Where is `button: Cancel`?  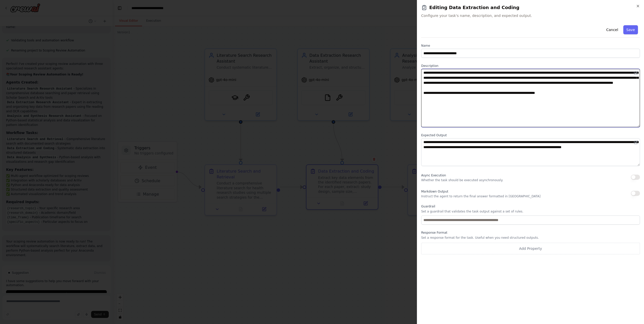
button: Cancel is located at coordinates (612, 30).